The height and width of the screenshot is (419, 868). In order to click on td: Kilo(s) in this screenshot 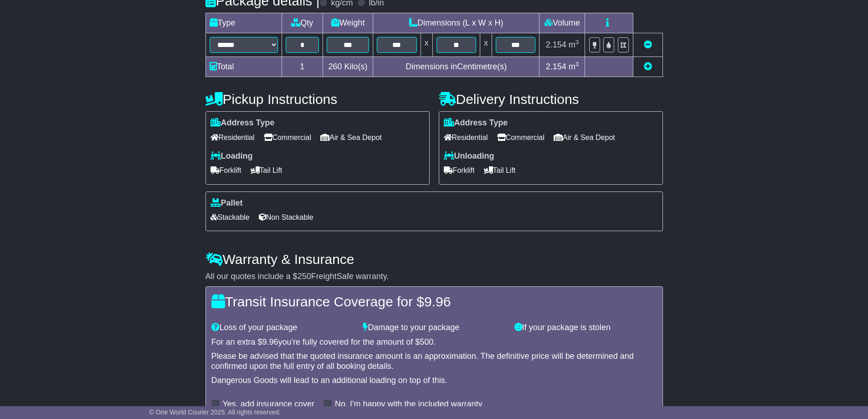, I will do `click(348, 67)`.